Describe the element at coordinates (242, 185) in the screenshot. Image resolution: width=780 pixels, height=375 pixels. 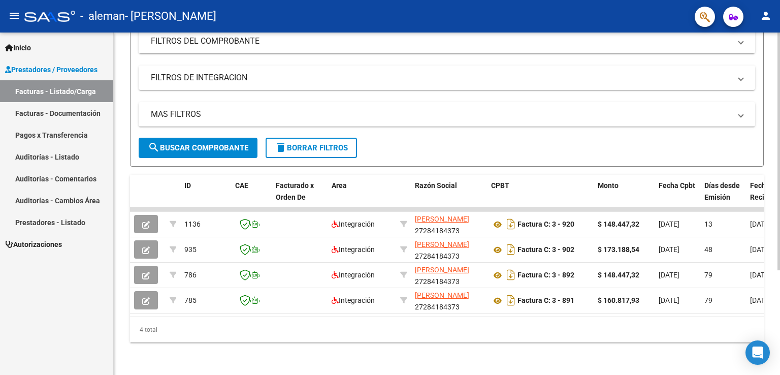
I see `span: CAE` at that location.